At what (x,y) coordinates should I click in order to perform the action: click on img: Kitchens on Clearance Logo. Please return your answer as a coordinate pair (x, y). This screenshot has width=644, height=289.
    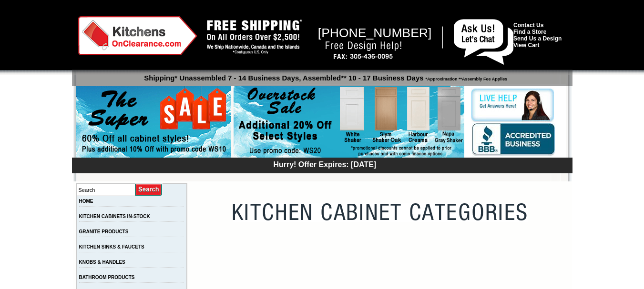
    Looking at the image, I should click on (138, 36).